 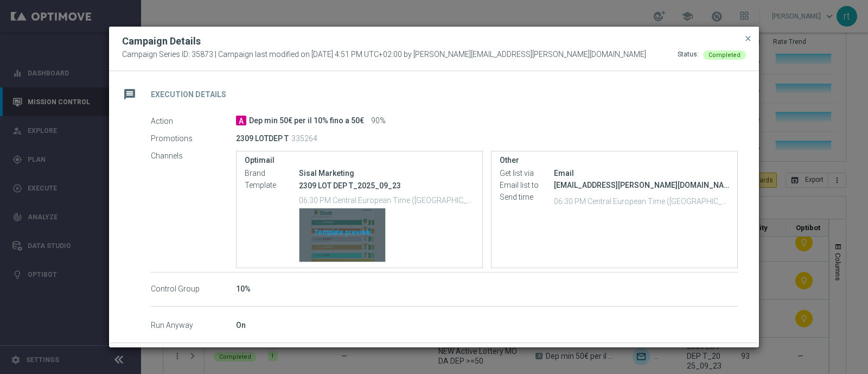 What do you see at coordinates (748, 38) in the screenshot?
I see `span: close` at bounding box center [748, 38].